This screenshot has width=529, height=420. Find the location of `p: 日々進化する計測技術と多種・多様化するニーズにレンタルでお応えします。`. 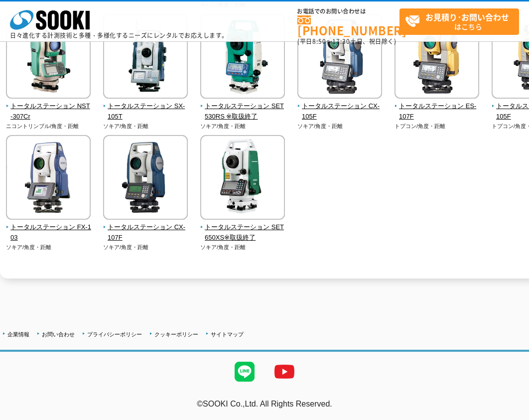

p: 日々進化する計測技術と多種・多様化するニーズにレンタルでお応えします。 is located at coordinates (119, 36).